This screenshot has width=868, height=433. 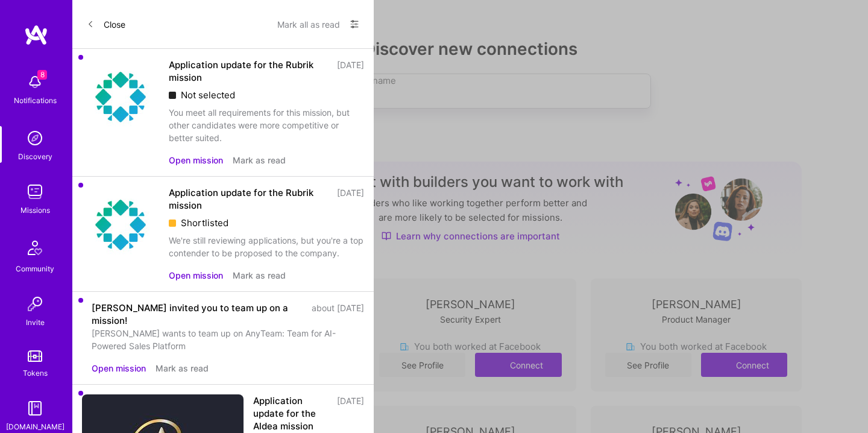 What do you see at coordinates (35, 138) in the screenshot?
I see `img: discovery` at bounding box center [35, 138].